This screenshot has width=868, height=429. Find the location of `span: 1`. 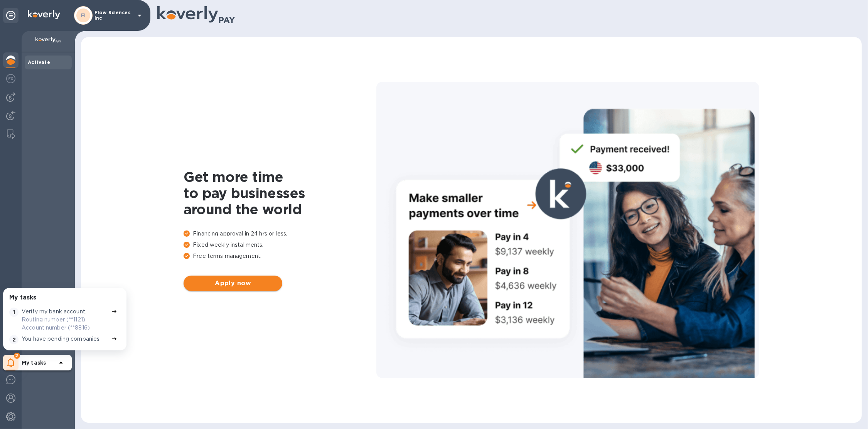

span: 1 is located at coordinates (14, 313).